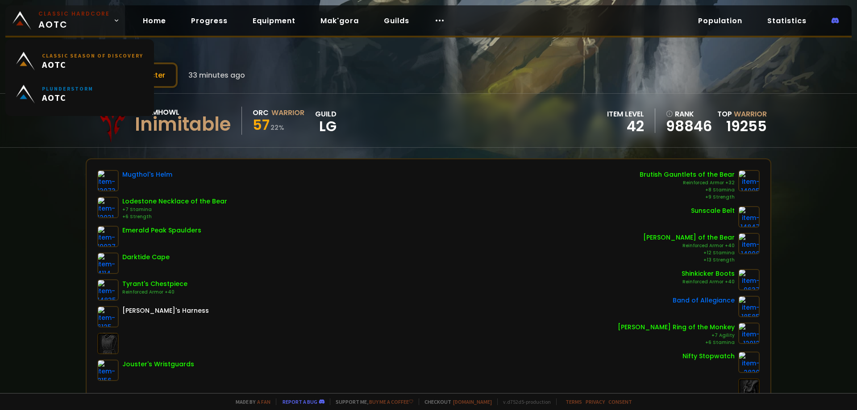 This screenshot has height=410, width=857. Describe the element at coordinates (261, 112) in the screenshot. I see `div: Orc` at that location.